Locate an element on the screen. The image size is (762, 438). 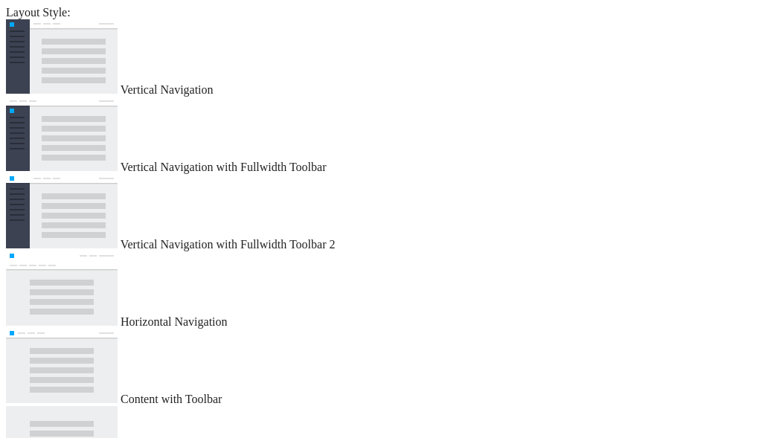
md-radio-button: Content with Toolbar is located at coordinates (381, 367).